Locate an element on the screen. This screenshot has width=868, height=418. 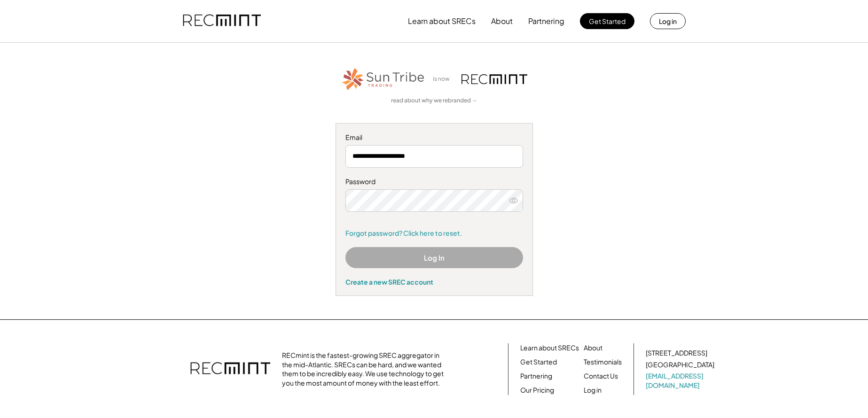
a: Learn about SRECs is located at coordinates (550, 348).